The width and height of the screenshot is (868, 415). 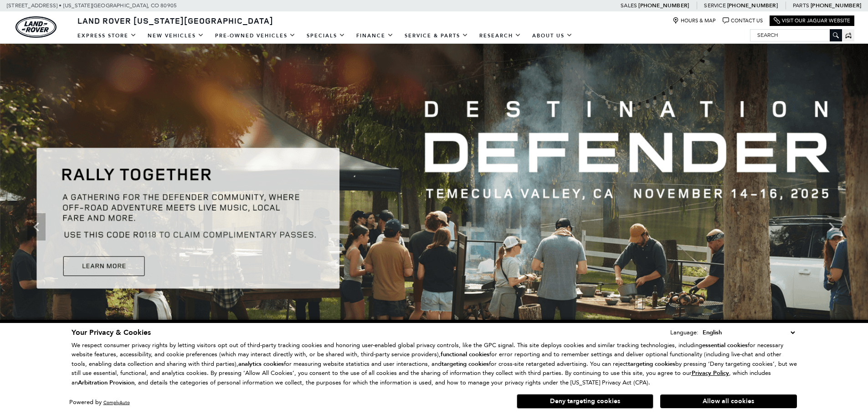 What do you see at coordinates (176, 35) in the screenshot?
I see `a: New Vehicles` at bounding box center [176, 35].